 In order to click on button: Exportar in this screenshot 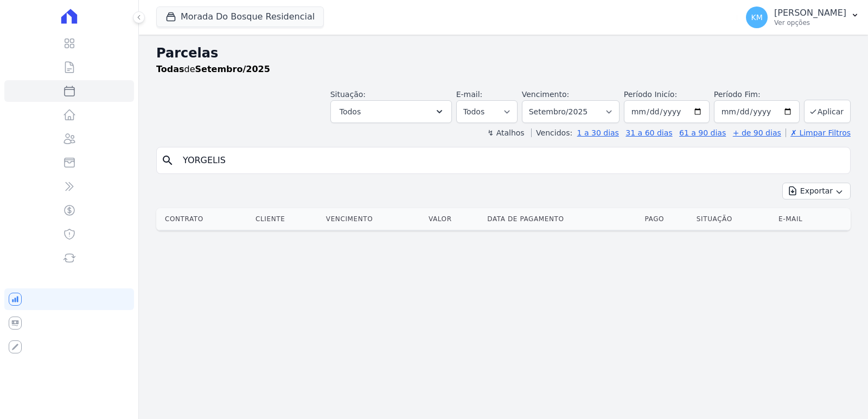, I will do `click(816, 191)`.